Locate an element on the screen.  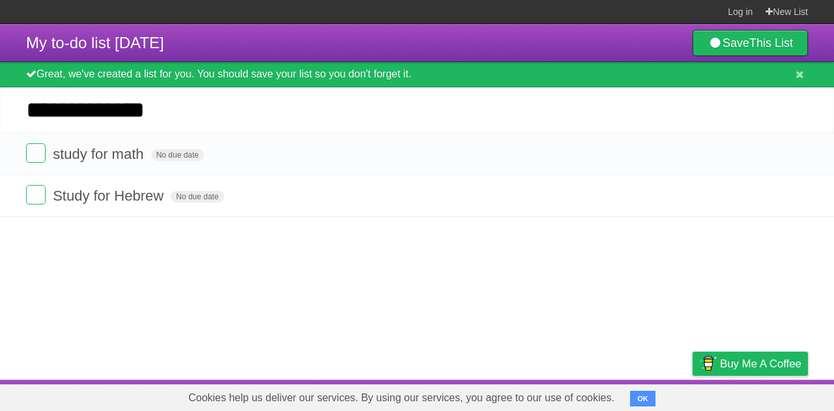
a: About is located at coordinates (533, 395).